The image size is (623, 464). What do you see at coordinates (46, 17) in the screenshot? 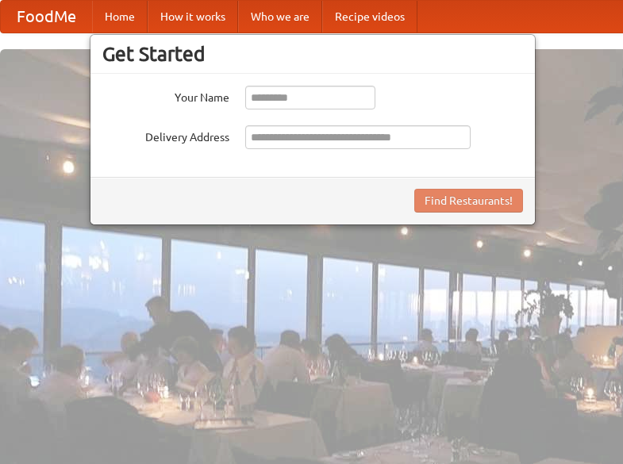
I see `a: FoodMe` at bounding box center [46, 17].